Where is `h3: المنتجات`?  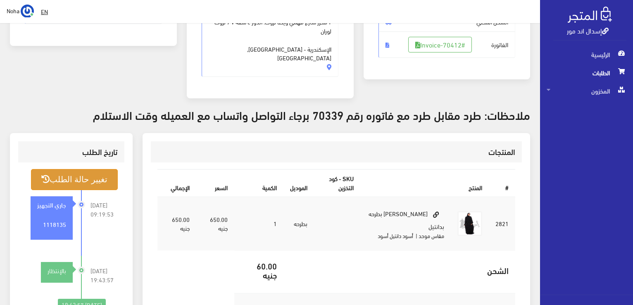 h3: المنتجات is located at coordinates (336, 152).